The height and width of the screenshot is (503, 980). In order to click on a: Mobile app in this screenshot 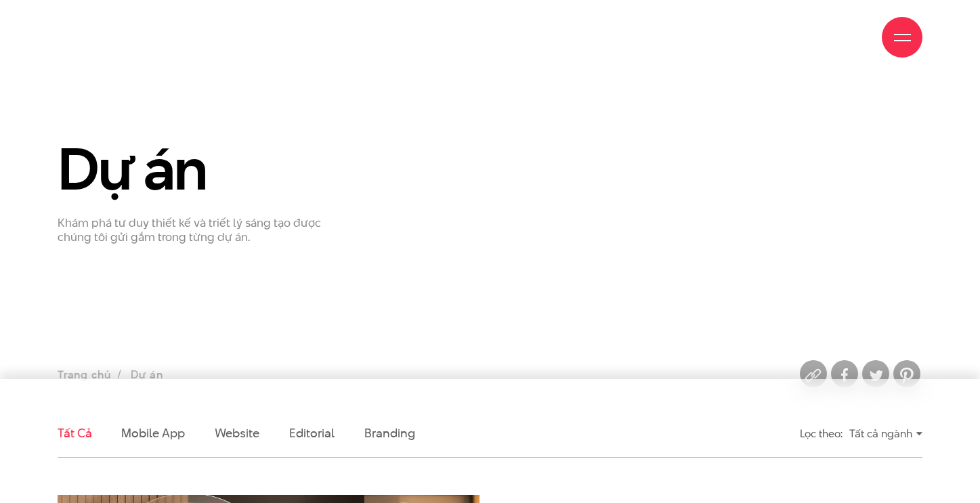, I will do `click(152, 432)`.